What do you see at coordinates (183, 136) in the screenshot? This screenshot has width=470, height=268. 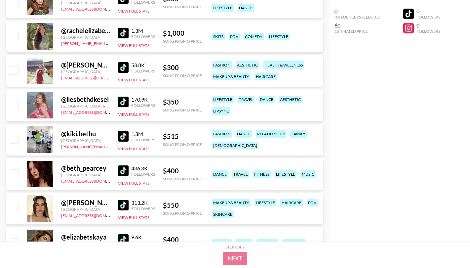 I see `div: $ 515` at bounding box center [183, 136].